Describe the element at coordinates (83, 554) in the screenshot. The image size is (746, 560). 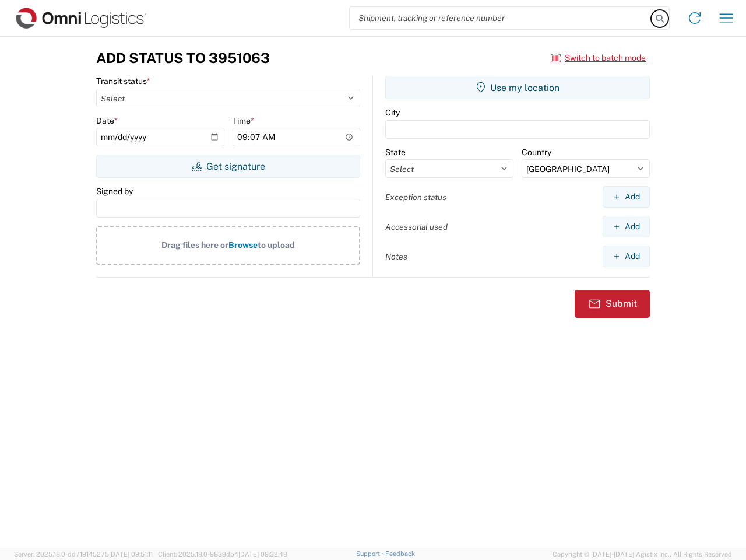
I see `span: Server: 2025.18.0-dd719145275` at that location.